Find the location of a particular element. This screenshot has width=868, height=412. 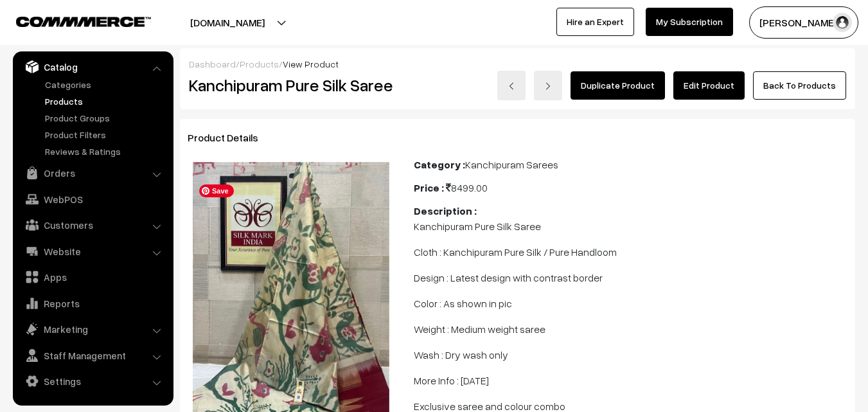

b: Description : is located at coordinates (445, 211).